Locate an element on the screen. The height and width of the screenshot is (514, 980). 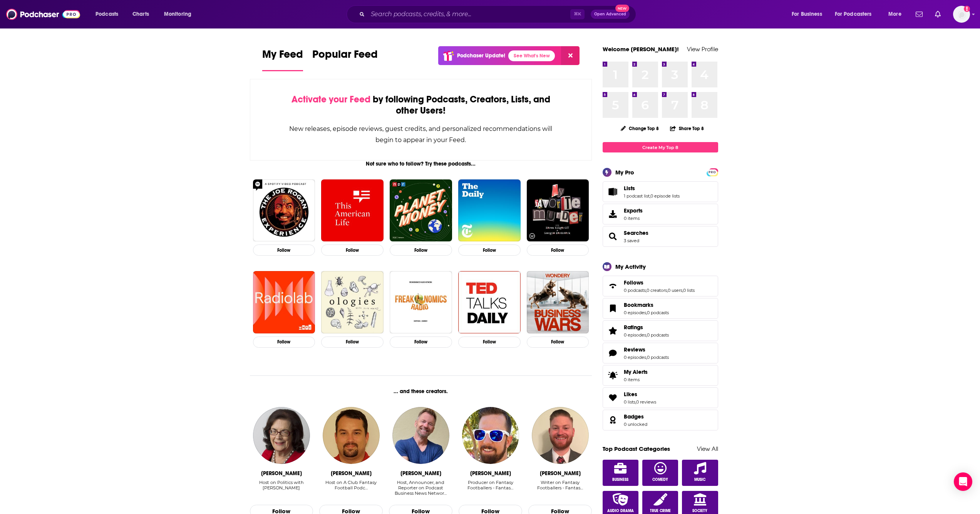
a: Reviews is located at coordinates (647, 349).